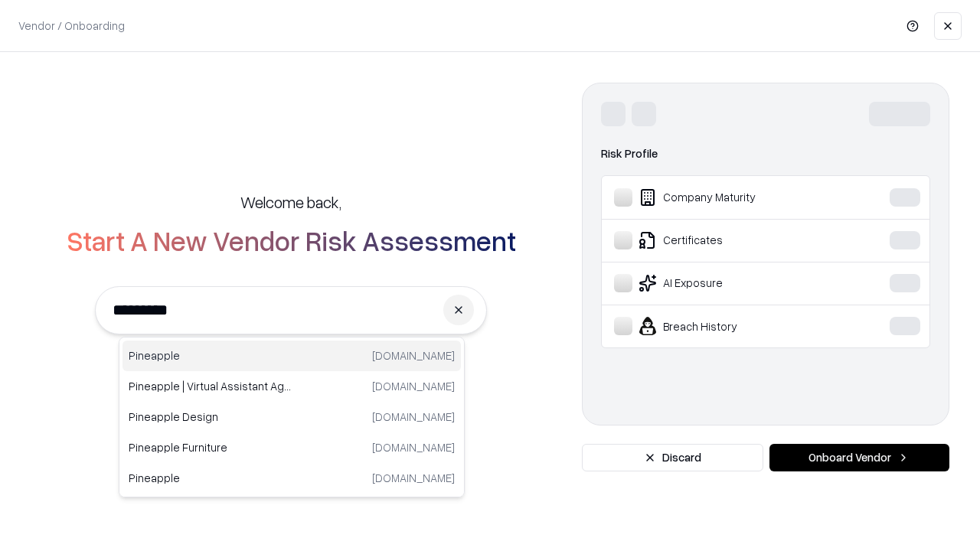 This screenshot has height=551, width=980. What do you see at coordinates (291, 202) in the screenshot?
I see `h5: Welcome back,` at bounding box center [291, 202].